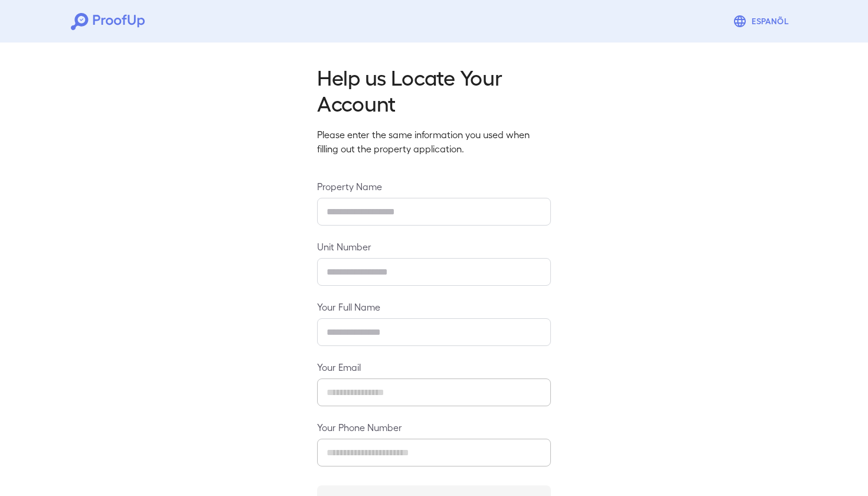  I want to click on label: Property Name, so click(434, 186).